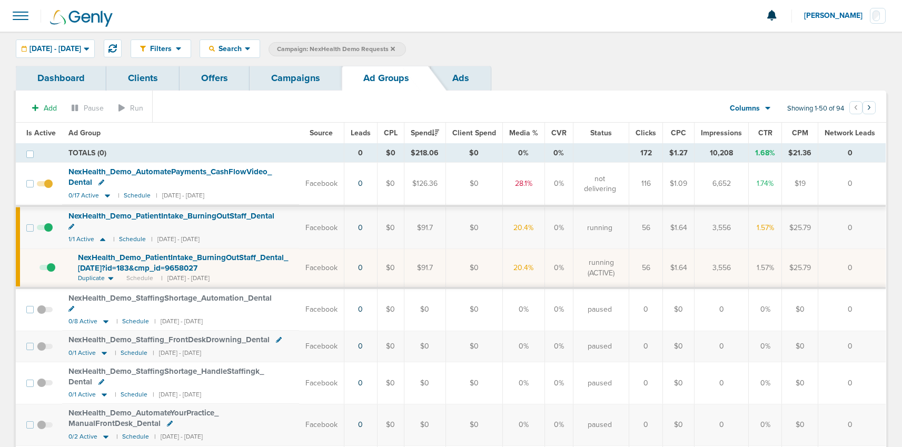 The image size is (902, 447). Describe the element at coordinates (161, 48) in the screenshot. I see `span: Filters` at that location.